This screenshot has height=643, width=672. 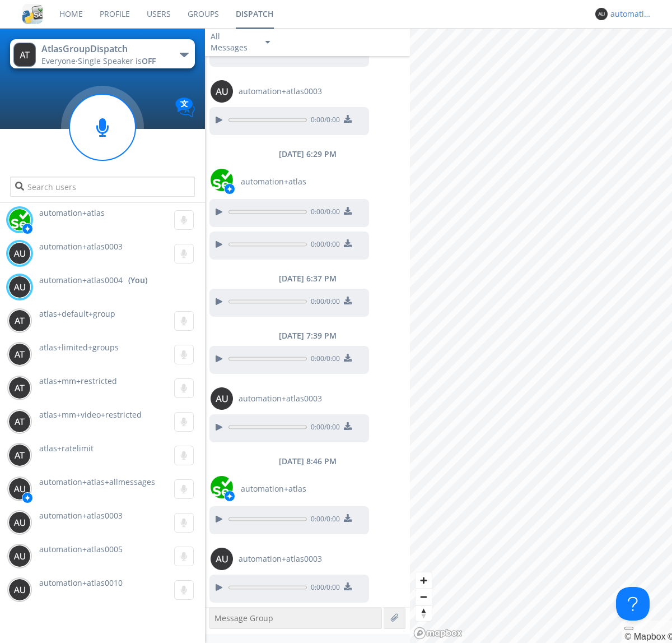 What do you see at coordinates (424, 580) in the screenshot?
I see `span: Zoom in` at bounding box center [424, 580].